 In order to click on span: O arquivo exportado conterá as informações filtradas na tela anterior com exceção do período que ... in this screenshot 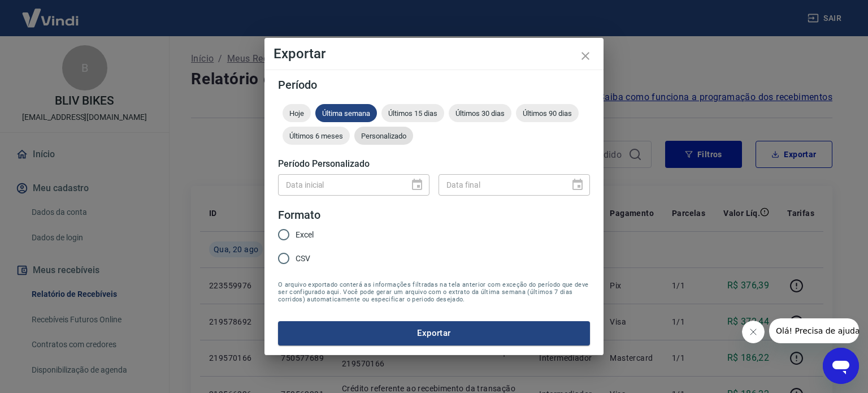, I will do `click(434, 292)`.